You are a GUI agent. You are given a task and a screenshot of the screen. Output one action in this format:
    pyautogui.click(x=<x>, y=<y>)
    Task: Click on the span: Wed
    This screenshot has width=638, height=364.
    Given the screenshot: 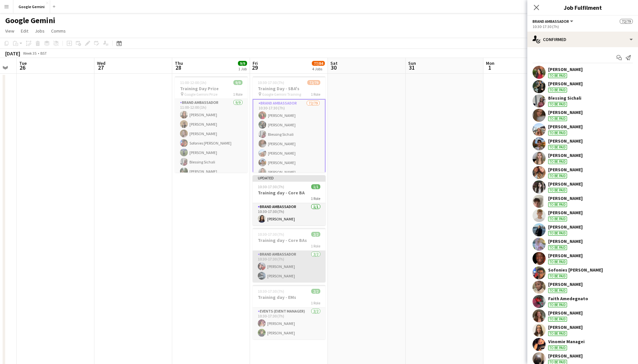 What is the action you would take?
    pyautogui.click(x=101, y=63)
    